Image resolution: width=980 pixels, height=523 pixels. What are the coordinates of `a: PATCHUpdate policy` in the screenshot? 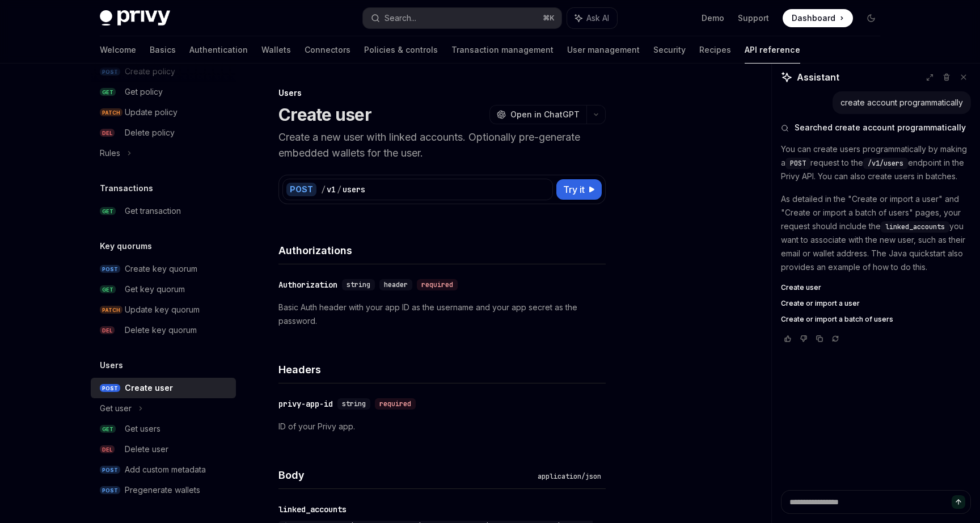 It's located at (163, 112).